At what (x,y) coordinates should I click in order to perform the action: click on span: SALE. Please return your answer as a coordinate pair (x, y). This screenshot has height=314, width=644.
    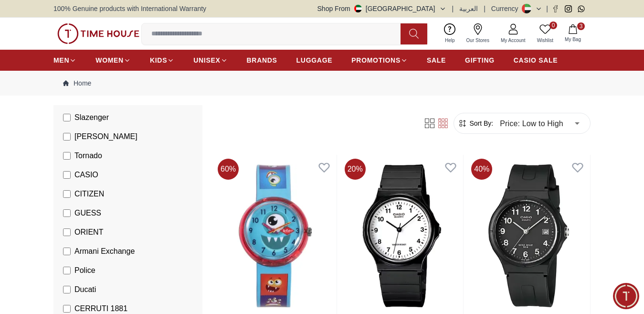
    Looking at the image, I should click on (436, 60).